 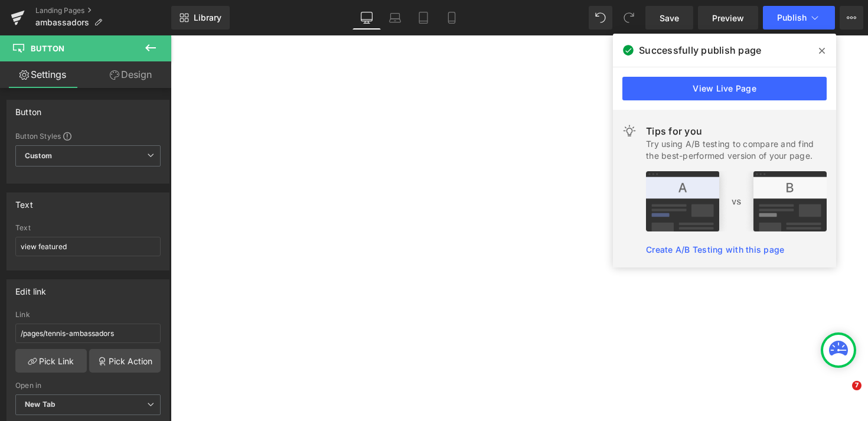 I want to click on div: Button Styles, so click(x=88, y=136).